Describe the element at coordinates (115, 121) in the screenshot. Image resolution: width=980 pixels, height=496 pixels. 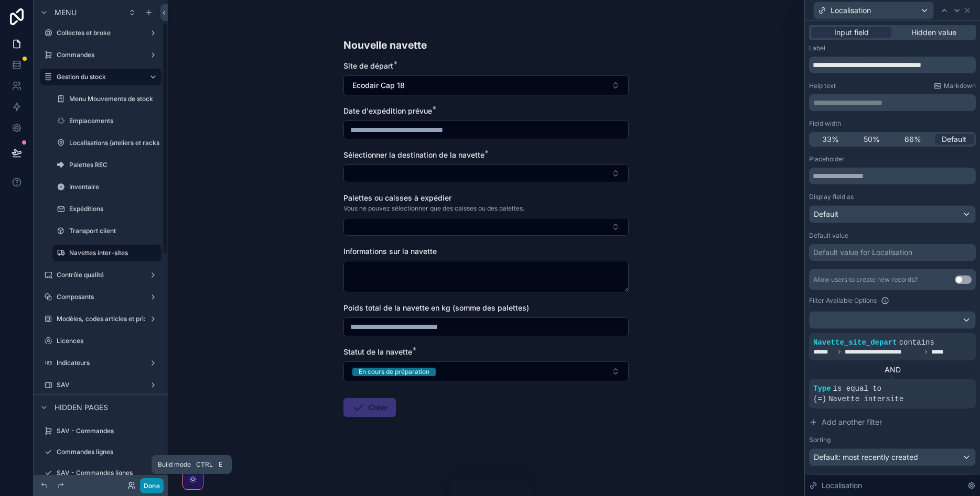
I see `label: Emplacements` at that location.